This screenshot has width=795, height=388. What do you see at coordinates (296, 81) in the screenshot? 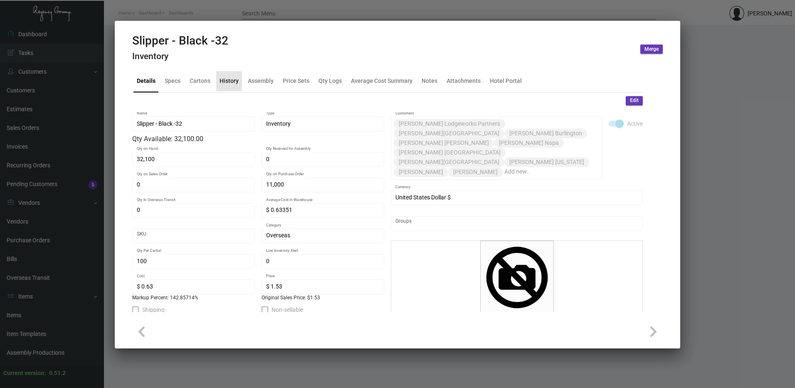
I see `div: Price Sets` at bounding box center [296, 81].